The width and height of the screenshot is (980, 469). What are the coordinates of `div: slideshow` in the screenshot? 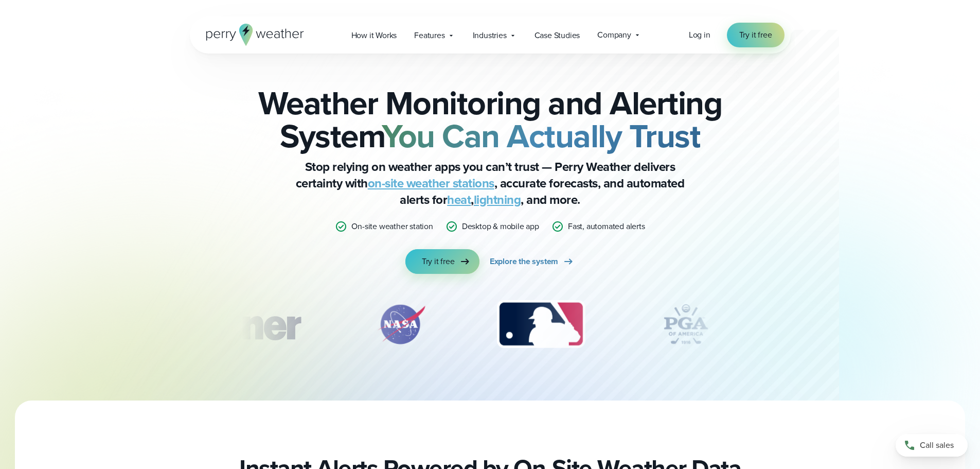 It's located at (490, 326).